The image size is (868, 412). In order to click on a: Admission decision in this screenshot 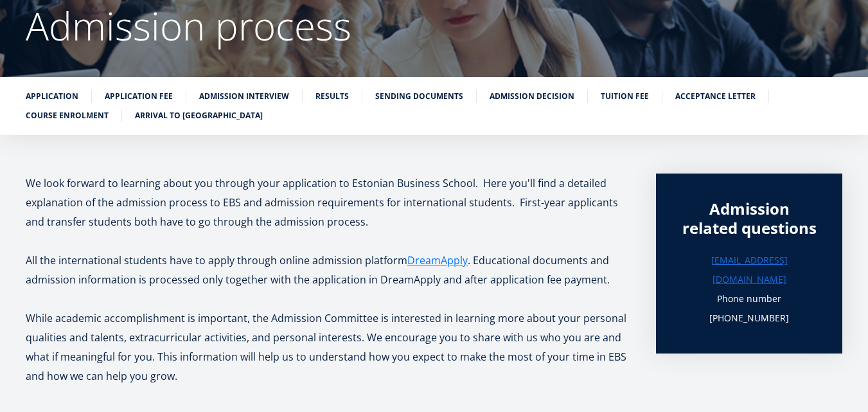, I will do `click(532, 97)`.